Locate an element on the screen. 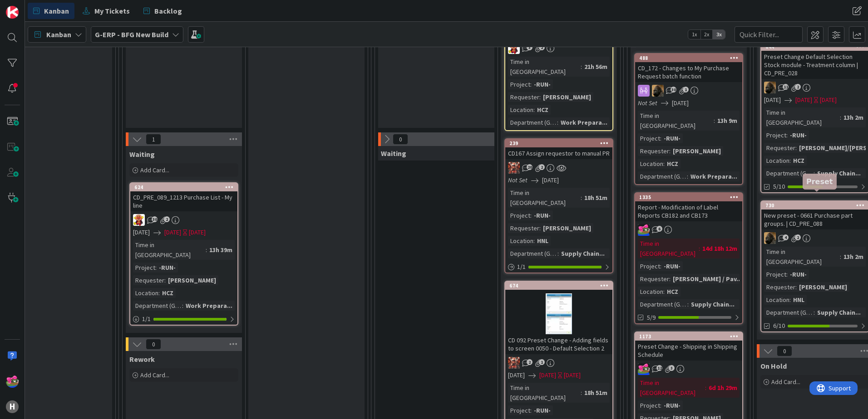 The image size is (868, 419). div: CD167 Assign requestor to manual PR is located at coordinates (559, 153).